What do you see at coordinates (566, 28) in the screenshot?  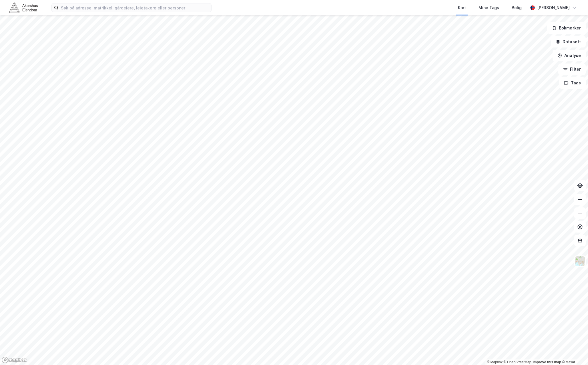 I see `button: Bokmerker` at bounding box center [566, 28].